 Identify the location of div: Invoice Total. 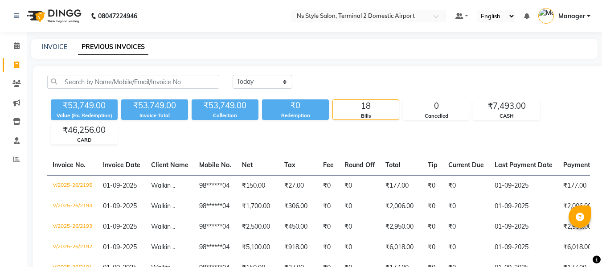
(155, 115).